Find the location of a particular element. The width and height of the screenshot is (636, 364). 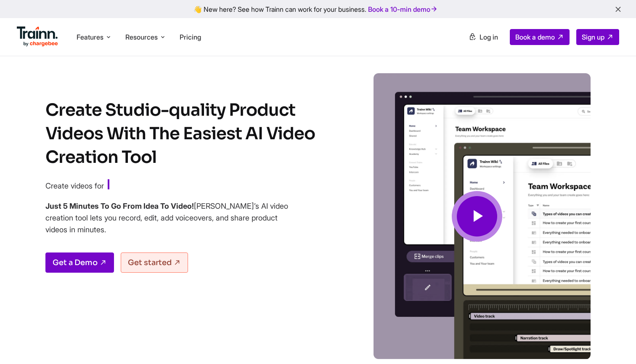

a: Book a 10-min demo is located at coordinates (403, 9).